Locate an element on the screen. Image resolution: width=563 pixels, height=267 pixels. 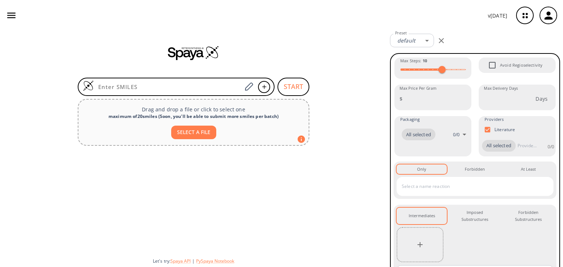
button: PySpaya Notebook is located at coordinates (215, 261).